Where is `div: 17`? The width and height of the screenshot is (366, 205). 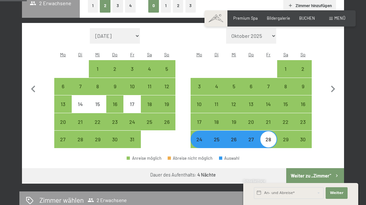 div: 17 is located at coordinates (199, 127).